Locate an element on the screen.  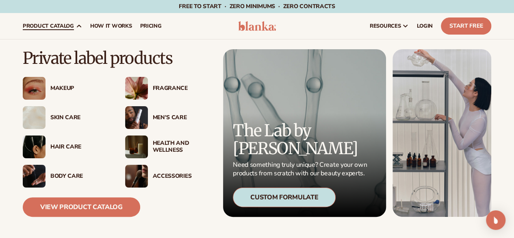
div: Men’s Care is located at coordinates (182, 117).